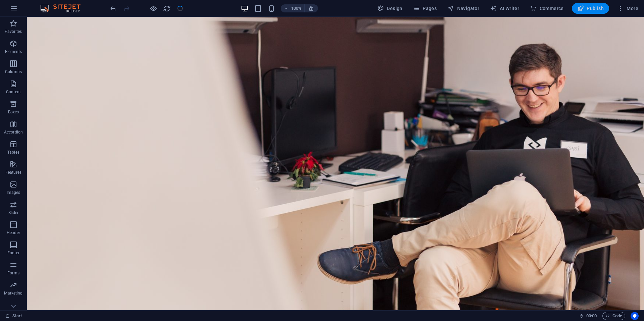 The height and width of the screenshot is (321, 644). What do you see at coordinates (13, 213) in the screenshot?
I see `p: Slider` at bounding box center [13, 213].